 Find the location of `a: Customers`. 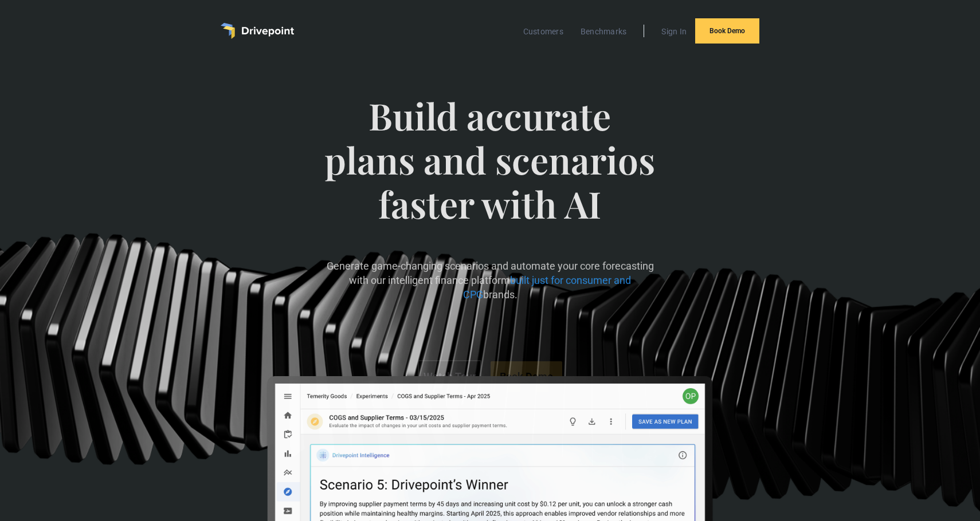

a: Customers is located at coordinates (544, 32).